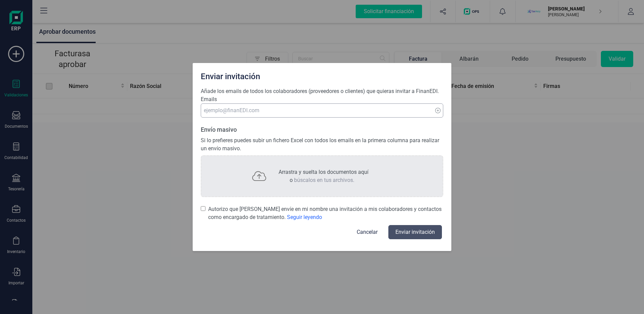 The height and width of the screenshot is (314, 644). What do you see at coordinates (324, 180) in the screenshot?
I see `span: búscalos en tus archivos.` at bounding box center [324, 180].